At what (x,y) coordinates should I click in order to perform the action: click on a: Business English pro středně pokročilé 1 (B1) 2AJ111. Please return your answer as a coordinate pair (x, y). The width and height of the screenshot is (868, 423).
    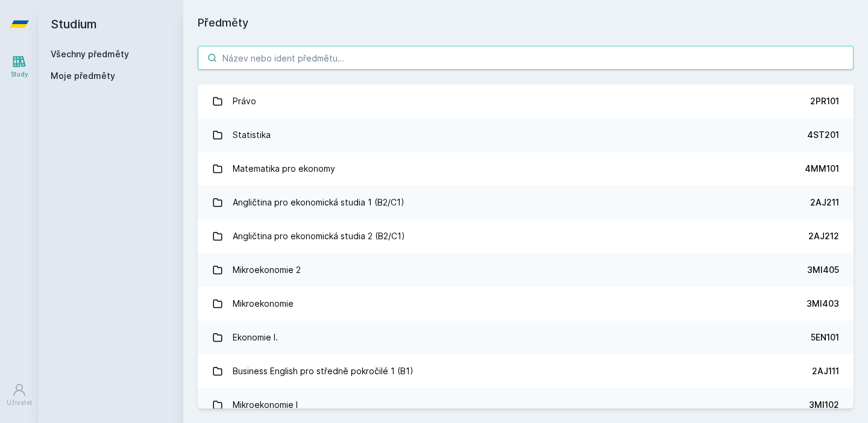
    Looking at the image, I should click on (526, 372).